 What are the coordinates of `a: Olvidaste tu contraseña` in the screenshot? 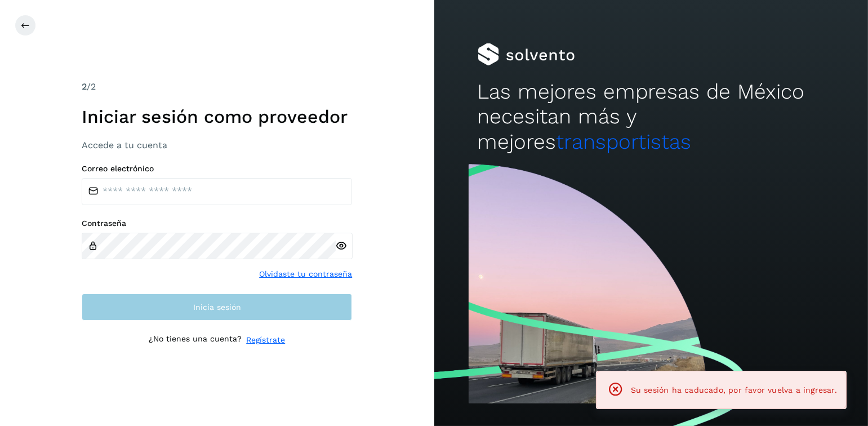 It's located at (305, 274).